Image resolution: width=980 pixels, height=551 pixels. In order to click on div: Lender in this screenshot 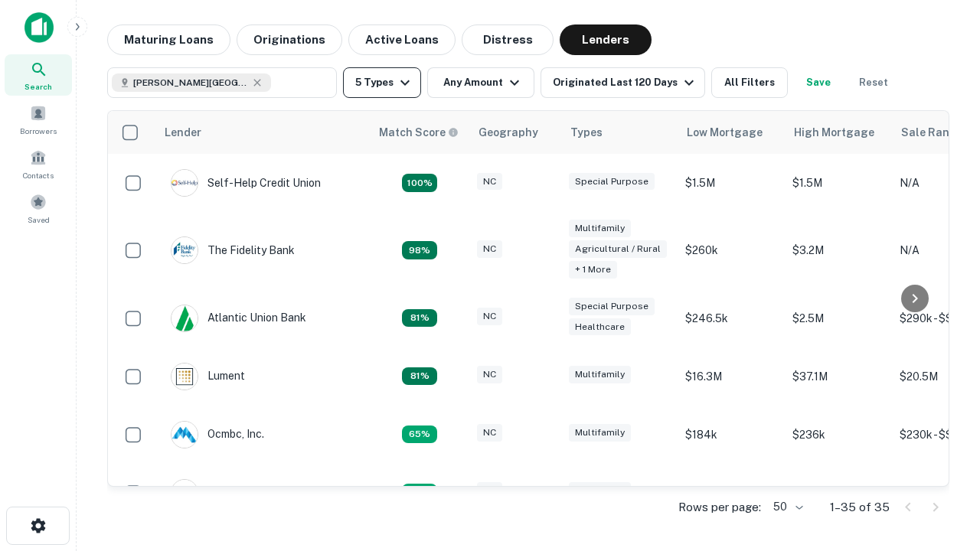, I will do `click(183, 132)`.